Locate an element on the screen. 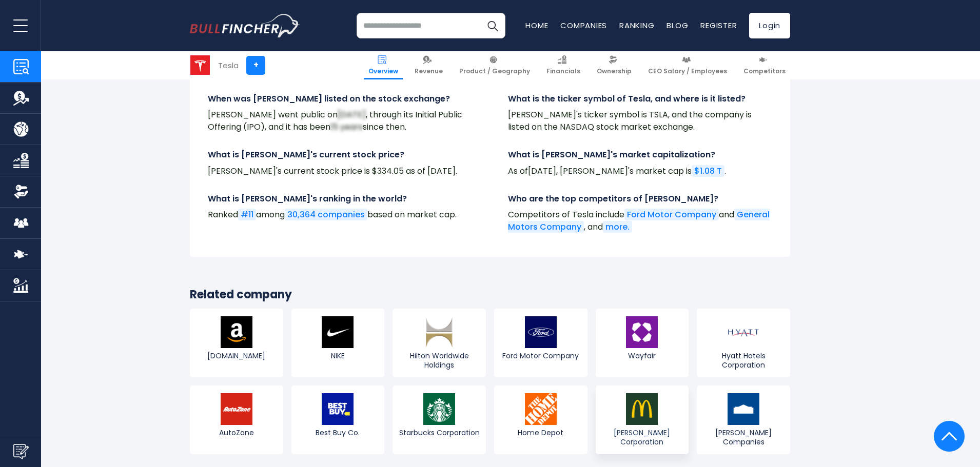 This screenshot has height=467, width=980. img: W logo is located at coordinates (642, 332).